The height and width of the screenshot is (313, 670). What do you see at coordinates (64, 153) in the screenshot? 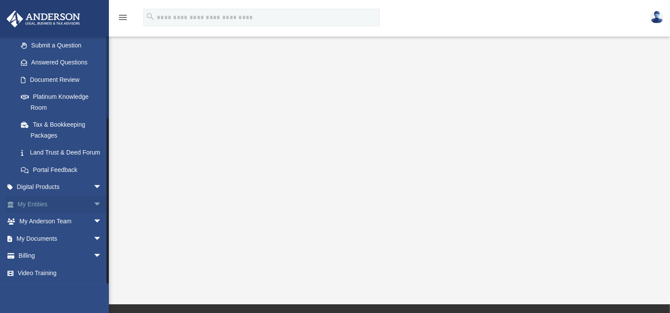
I see `a: Land Trust & Deed Forum` at bounding box center [64, 153].